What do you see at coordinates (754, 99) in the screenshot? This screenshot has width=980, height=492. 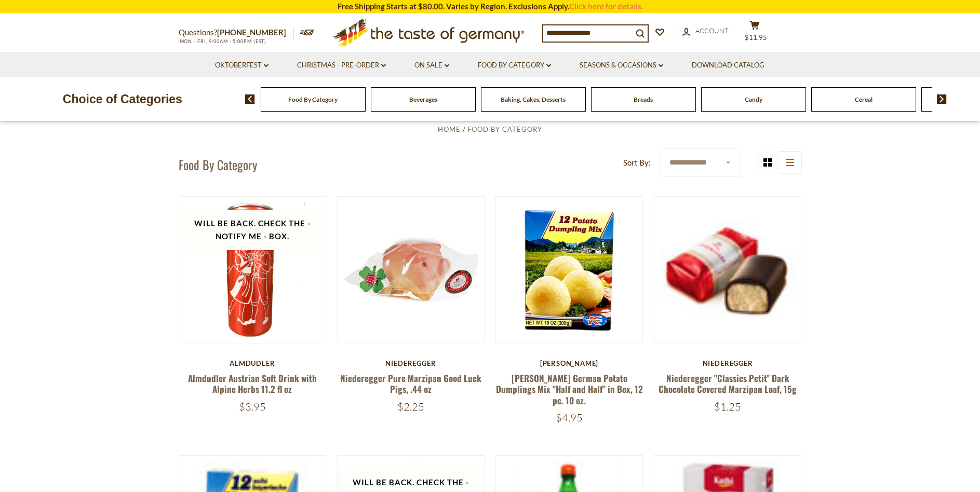 I see `span: Candy` at bounding box center [754, 99].